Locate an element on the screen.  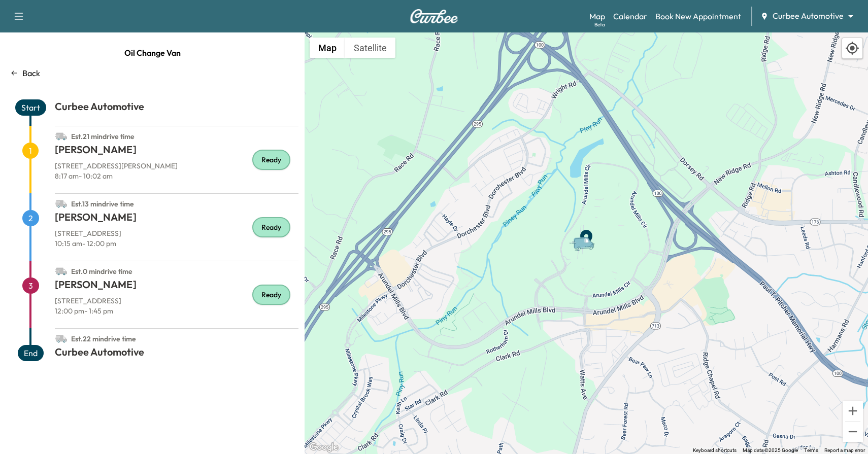
gmp-advanced-marker: End Point is located at coordinates (586, 233).